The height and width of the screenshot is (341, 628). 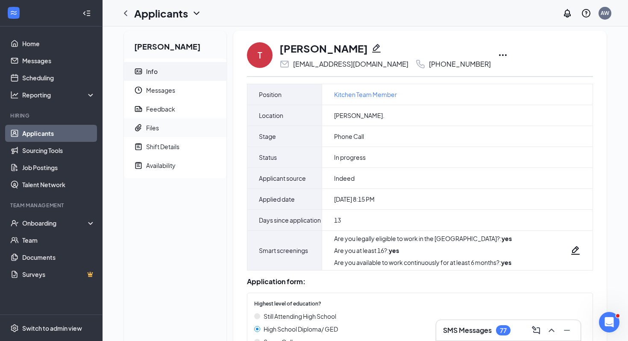 I want to click on svg: Analysis, so click(x=15, y=95).